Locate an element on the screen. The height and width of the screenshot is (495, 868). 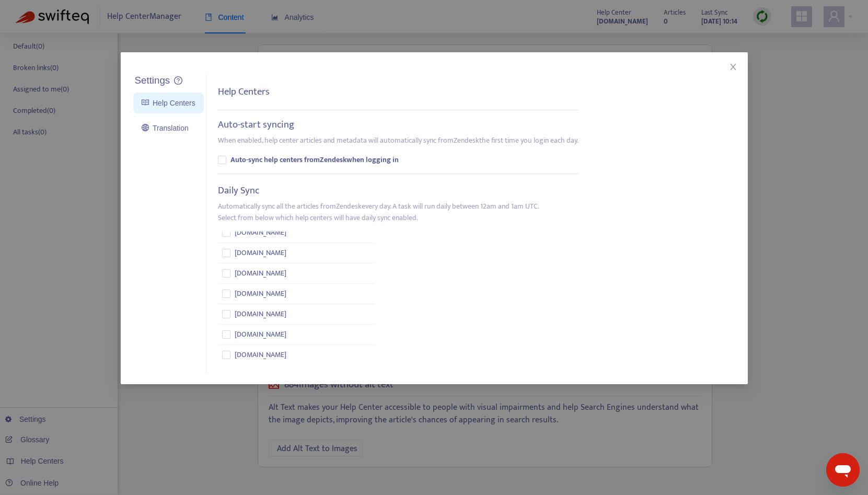
b: Auto-sync help centers from Zendesk when logging in is located at coordinates (315, 160).